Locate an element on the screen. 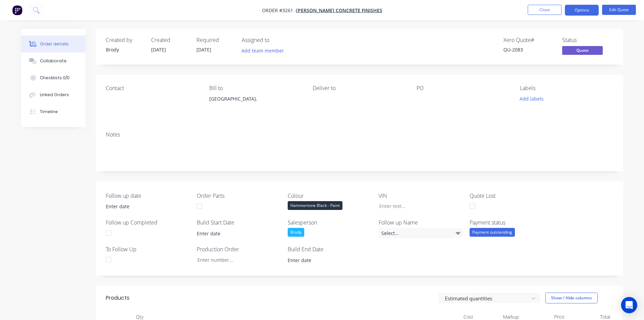 This screenshot has height=320, width=644. div: Select... is located at coordinates (421, 232).